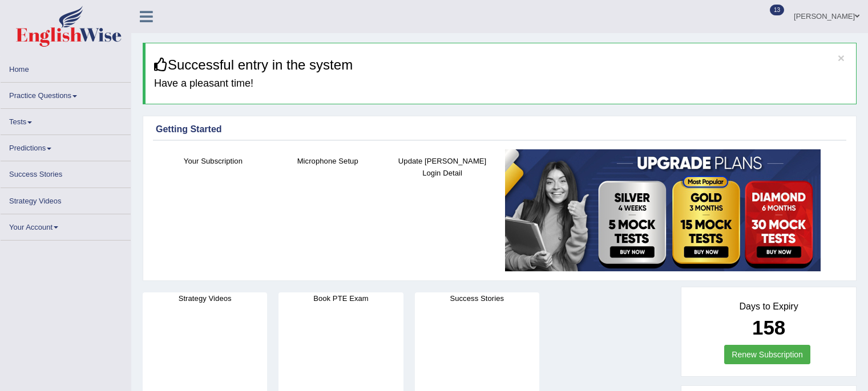 This screenshot has height=391, width=868. Describe the element at coordinates (500, 129) in the screenshot. I see `div: Getting Started` at that location.